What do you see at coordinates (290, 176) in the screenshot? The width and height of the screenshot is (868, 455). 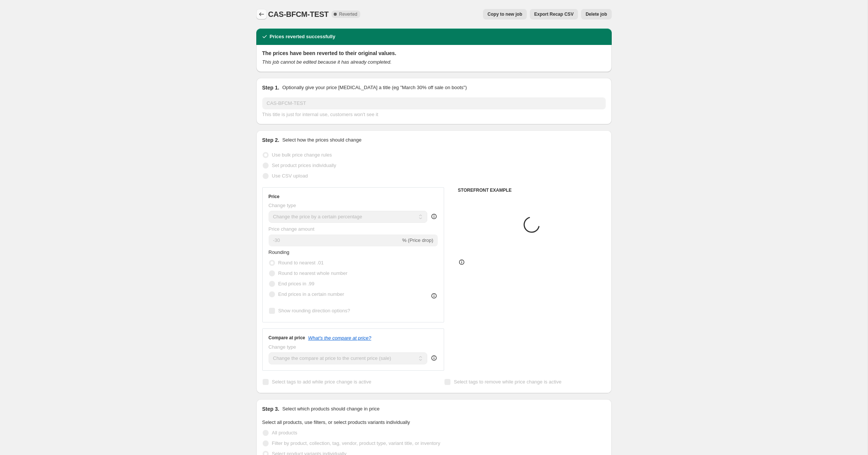 I see `span: Use CSV upload` at bounding box center [290, 176].